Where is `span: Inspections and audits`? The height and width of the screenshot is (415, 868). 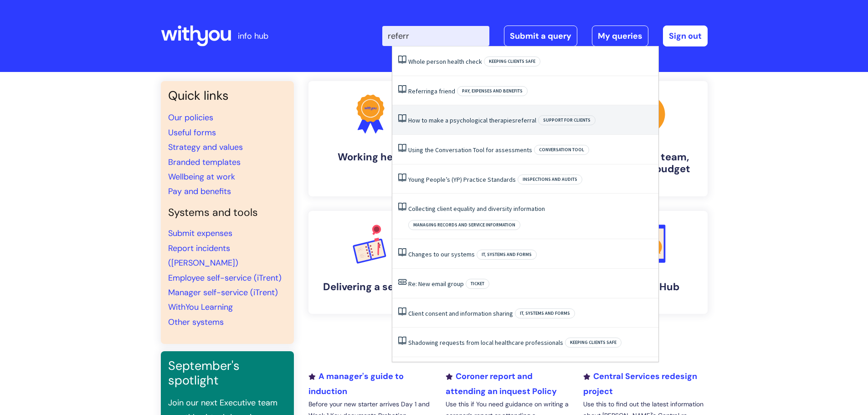 span: Inspections and audits is located at coordinates (550, 179).